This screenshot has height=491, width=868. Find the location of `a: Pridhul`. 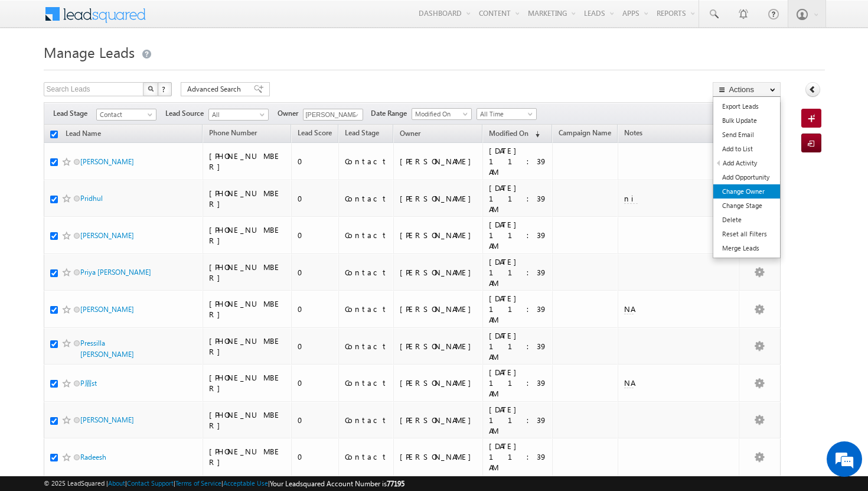

a: Pridhul is located at coordinates (92, 198).